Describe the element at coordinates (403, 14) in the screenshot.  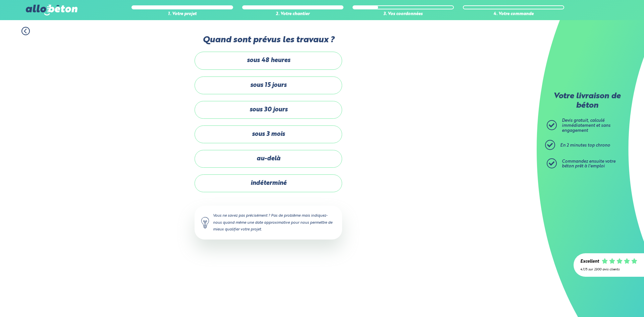
I see `div: 3. Vos coordonnées` at that location.